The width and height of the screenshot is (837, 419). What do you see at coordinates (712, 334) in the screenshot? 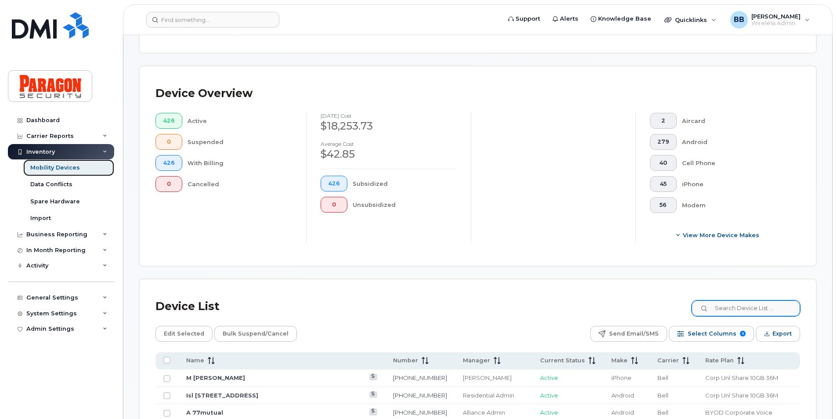
I see `span: Select Columns` at bounding box center [712, 334].